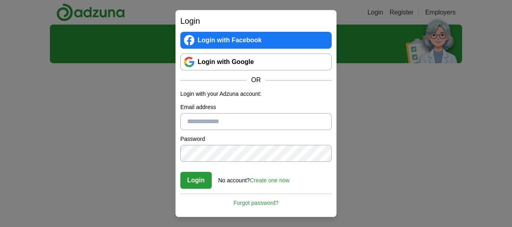 The width and height of the screenshot is (512, 227). I want to click on p: Login with your Adzuna account:, so click(256, 94).